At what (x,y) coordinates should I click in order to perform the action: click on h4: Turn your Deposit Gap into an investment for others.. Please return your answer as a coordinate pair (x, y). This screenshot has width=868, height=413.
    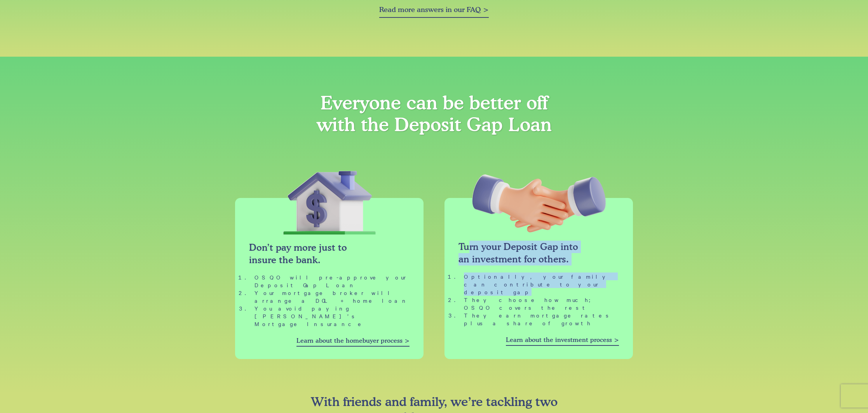
    Looking at the image, I should click on (521, 253).